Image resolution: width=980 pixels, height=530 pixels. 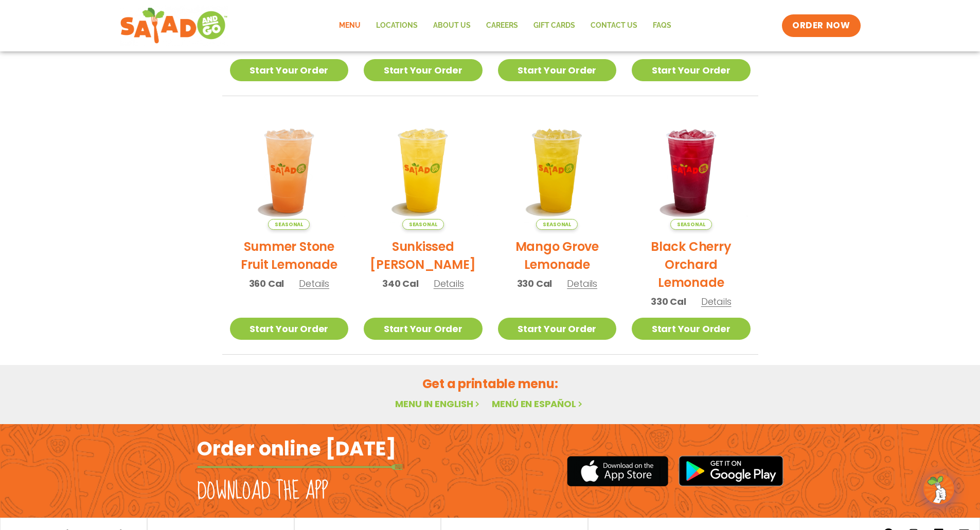 I want to click on nav: Menu, so click(x=505, y=25).